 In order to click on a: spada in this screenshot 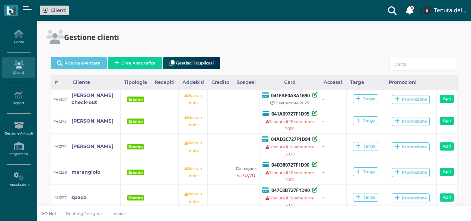, I will do `click(79, 197)`.